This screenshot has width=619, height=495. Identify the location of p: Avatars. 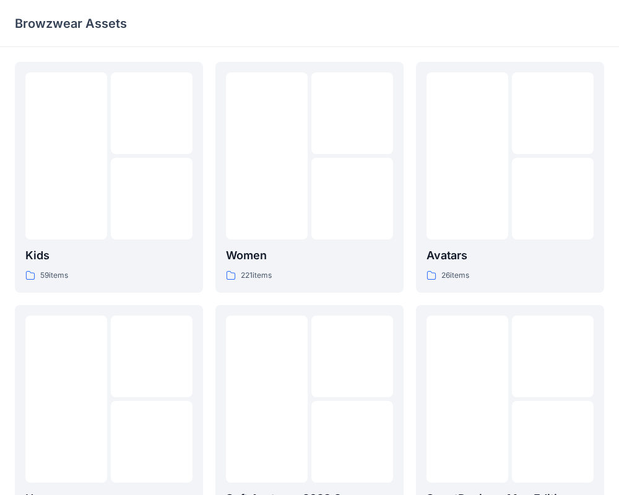
(510, 256).